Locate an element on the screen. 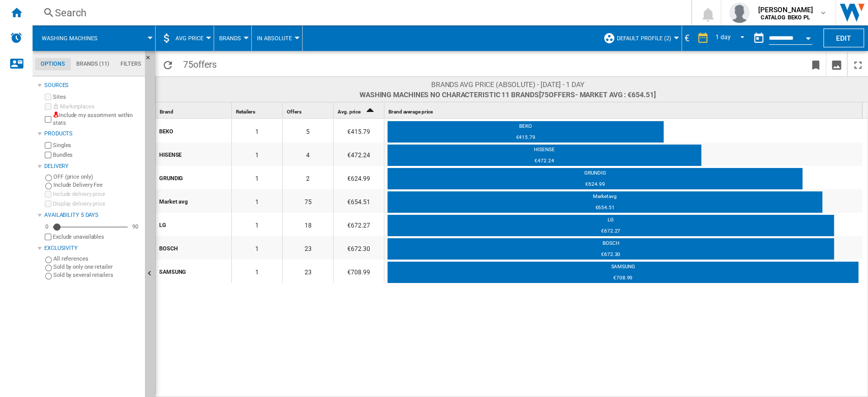 The height and width of the screenshot is (397, 868). span: Brand is located at coordinates (166, 112).